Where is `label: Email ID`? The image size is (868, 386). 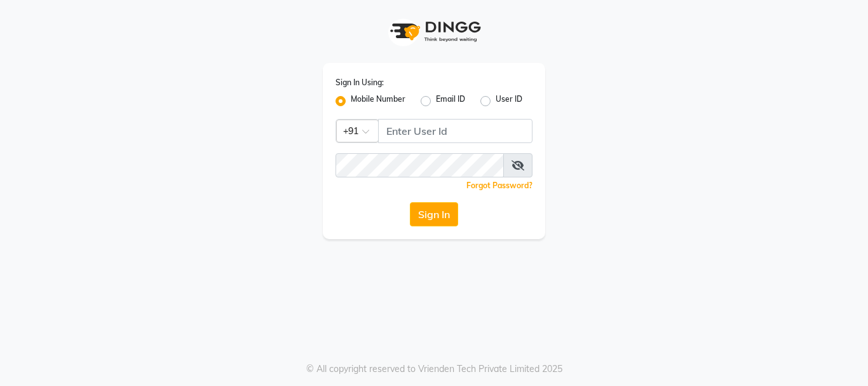
label: Email ID is located at coordinates (451, 101).